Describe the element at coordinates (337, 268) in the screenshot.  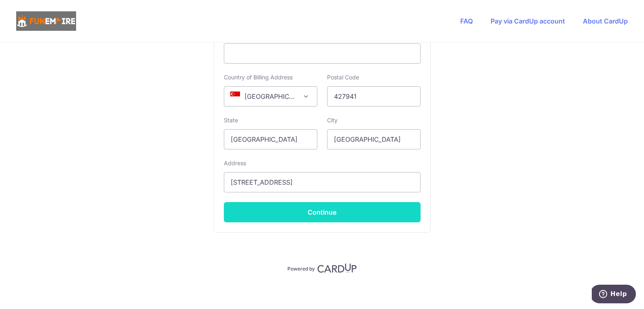
I see `img: CardUp` at that location.